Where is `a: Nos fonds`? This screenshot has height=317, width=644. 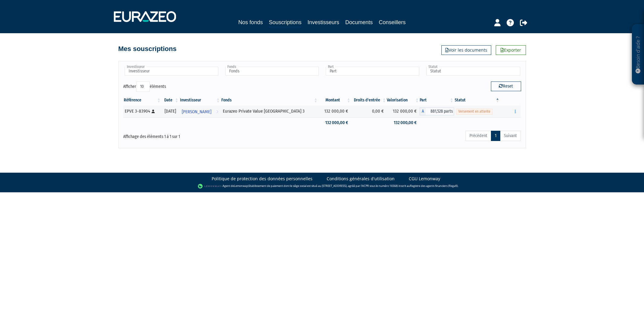
a: Nos fonds is located at coordinates (250, 22).